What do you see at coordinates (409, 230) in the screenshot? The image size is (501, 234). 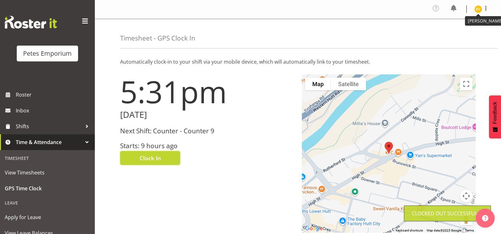 I see `button: Keyboard shortcuts` at bounding box center [409, 230].